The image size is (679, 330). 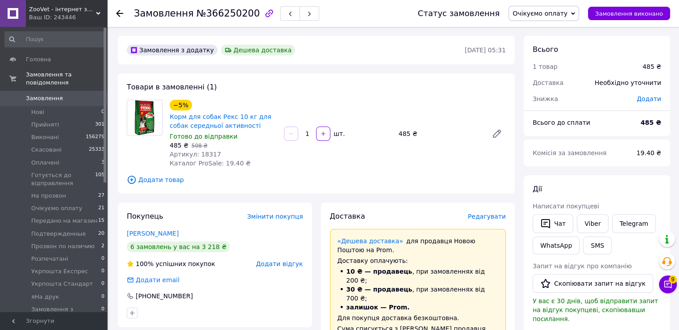 What do you see at coordinates (63, 179) in the screenshot?
I see `span: Готується до відправлення` at bounding box center [63, 179].